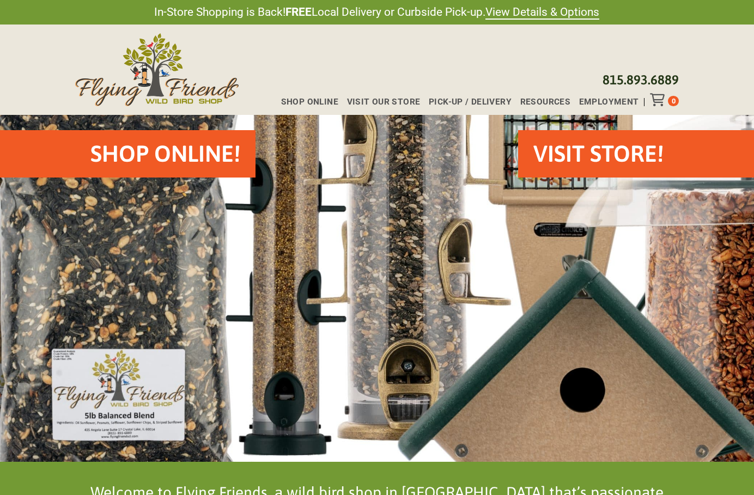 This screenshot has height=495, width=754. What do you see at coordinates (377, 12) in the screenshot?
I see `span: In-Store Shopping is Back! Local Delivery or Curbside Pick-up.` at bounding box center [377, 12].